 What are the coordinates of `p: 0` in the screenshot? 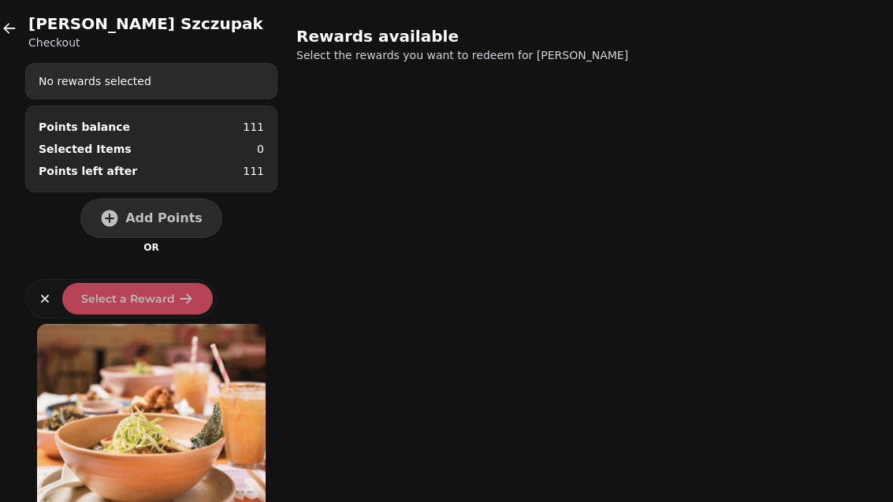 It's located at (260, 149).